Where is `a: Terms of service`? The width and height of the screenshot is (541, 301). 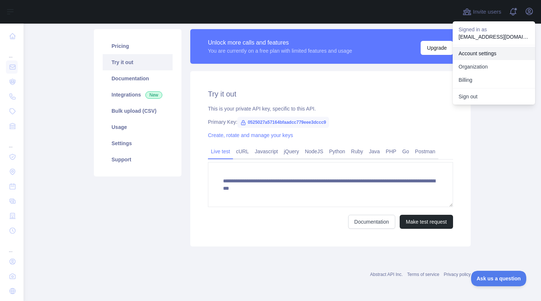
a: Terms of service is located at coordinates (423, 274).